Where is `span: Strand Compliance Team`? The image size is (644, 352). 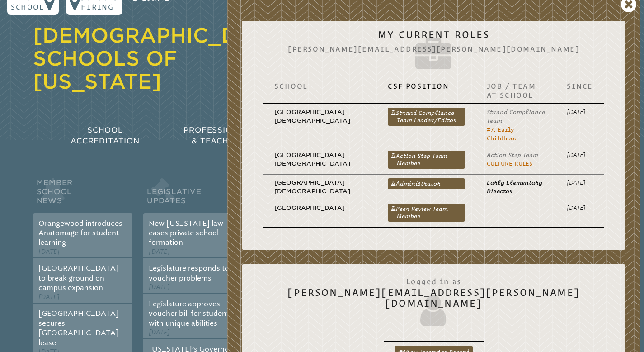
span: Strand Compliance Team is located at coordinates (516, 116).